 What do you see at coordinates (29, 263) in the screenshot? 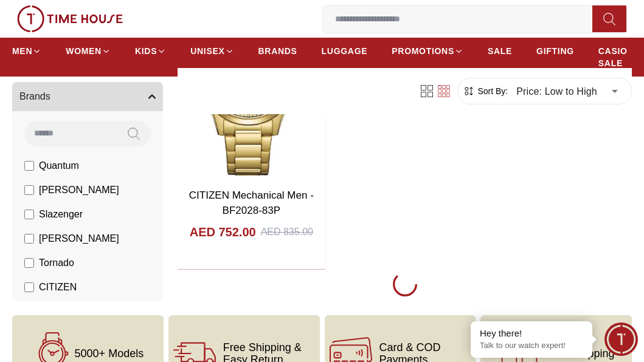
I see `input: Tornado` at bounding box center [29, 263].